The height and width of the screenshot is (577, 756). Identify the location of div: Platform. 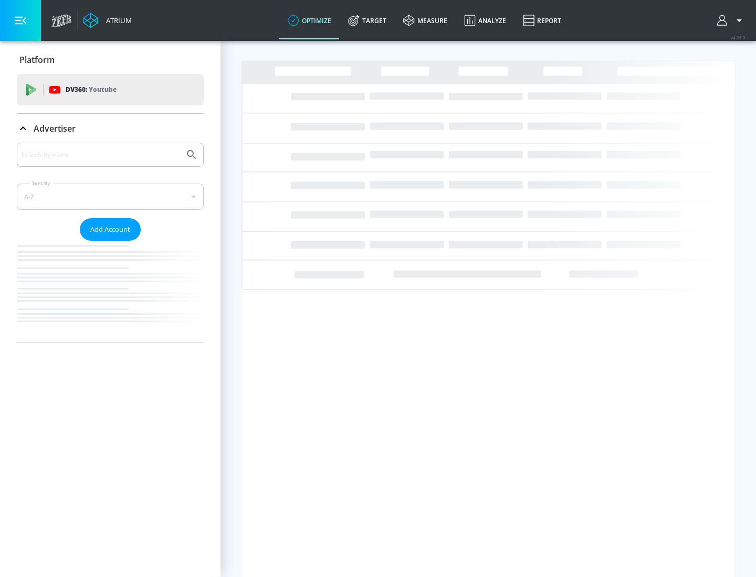
(110, 60).